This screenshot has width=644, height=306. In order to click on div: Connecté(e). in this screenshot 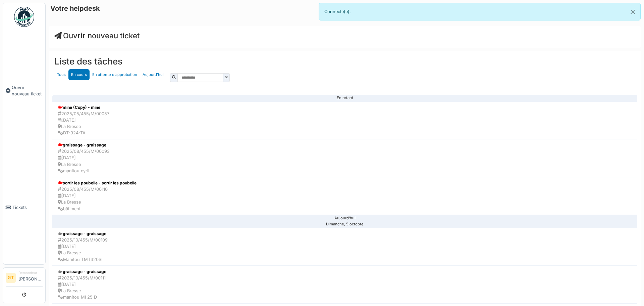, I will do `click(479, 11)`.